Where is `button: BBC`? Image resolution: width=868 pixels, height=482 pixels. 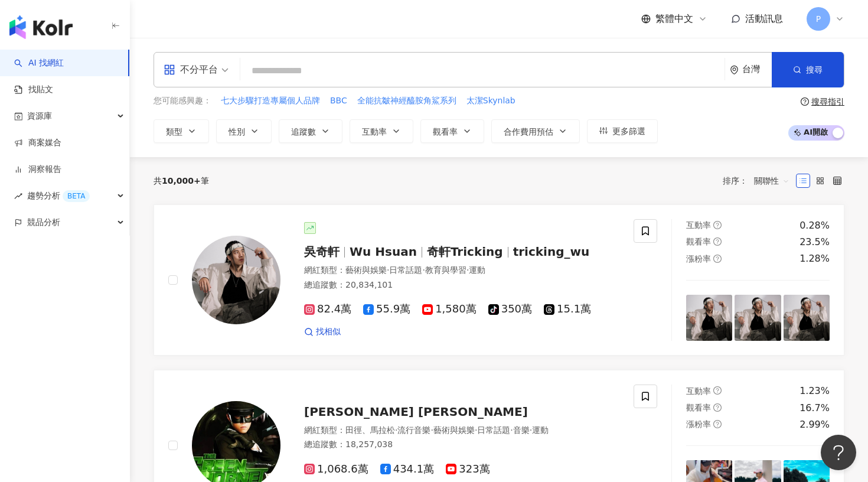
button: BBC is located at coordinates (338, 101).